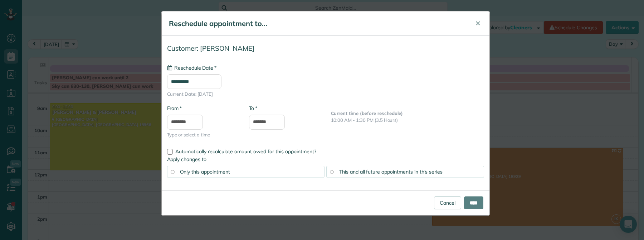 The image size is (644, 240). What do you see at coordinates (253, 108) in the screenshot?
I see `label: To` at bounding box center [253, 108].